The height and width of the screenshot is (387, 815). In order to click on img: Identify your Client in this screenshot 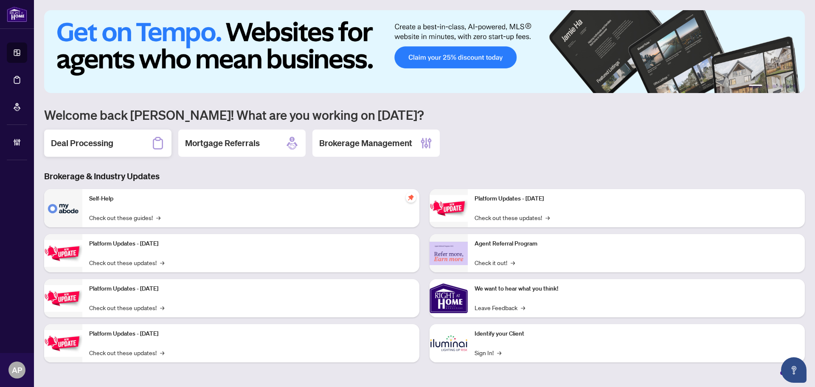, I will do `click(449, 343)`.